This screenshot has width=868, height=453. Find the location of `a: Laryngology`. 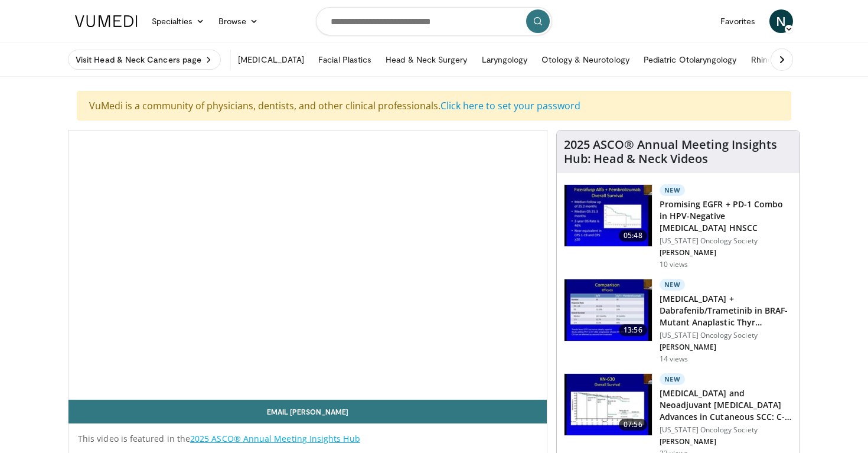

a: Laryngology is located at coordinates (505, 60).